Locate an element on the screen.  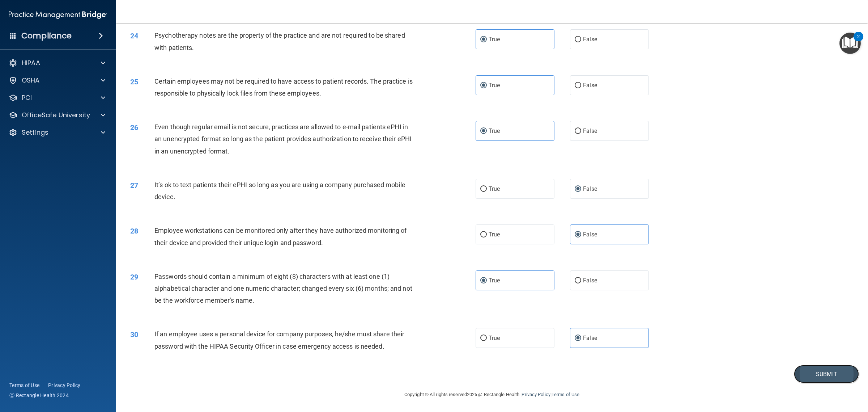
a: OSHA is located at coordinates (57, 80).